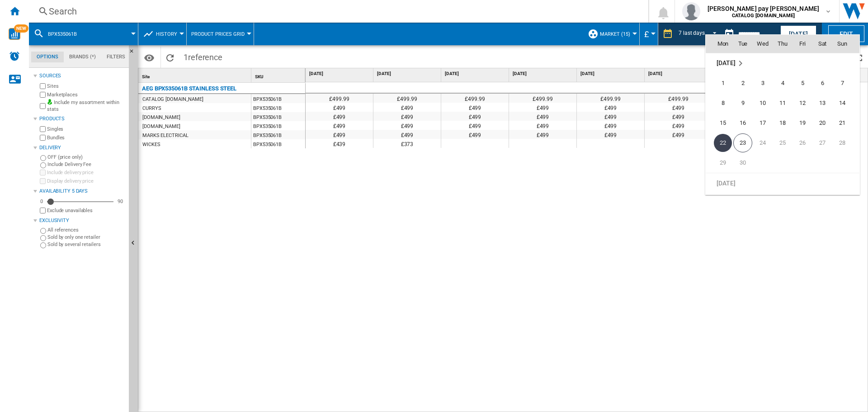 This screenshot has height=412, width=868. What do you see at coordinates (803, 123) in the screenshot?
I see `span: 19` at bounding box center [803, 123].